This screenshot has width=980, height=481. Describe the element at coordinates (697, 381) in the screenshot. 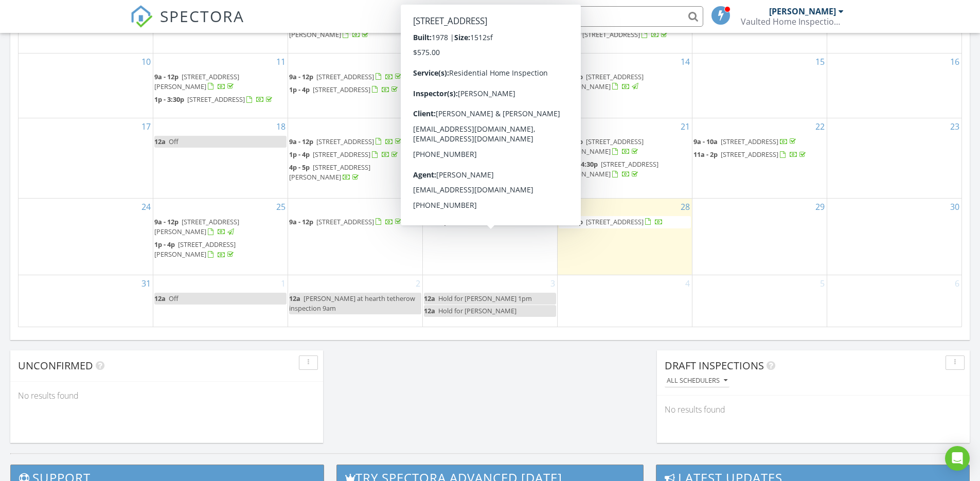

I see `button: All schedulers` at that location.